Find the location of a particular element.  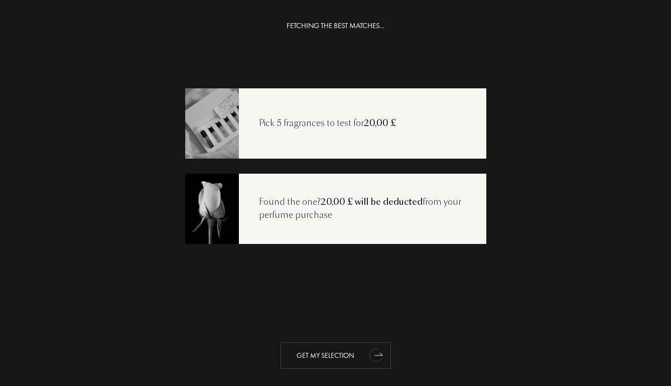

div: Get my selection is located at coordinates (336, 355).